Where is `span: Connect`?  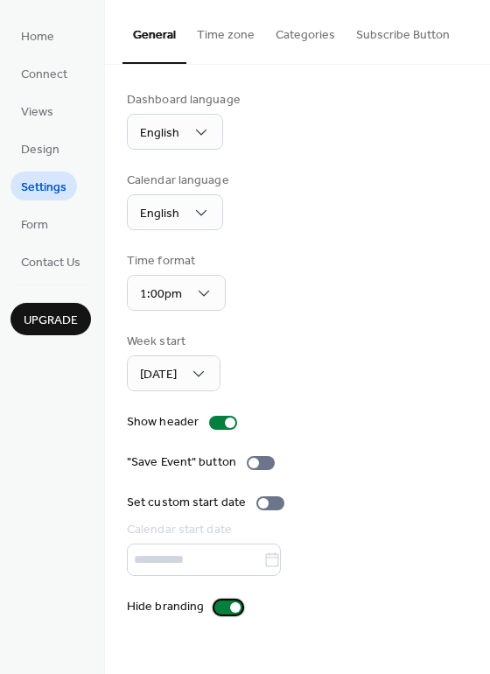
span: Connect is located at coordinates (44, 74).